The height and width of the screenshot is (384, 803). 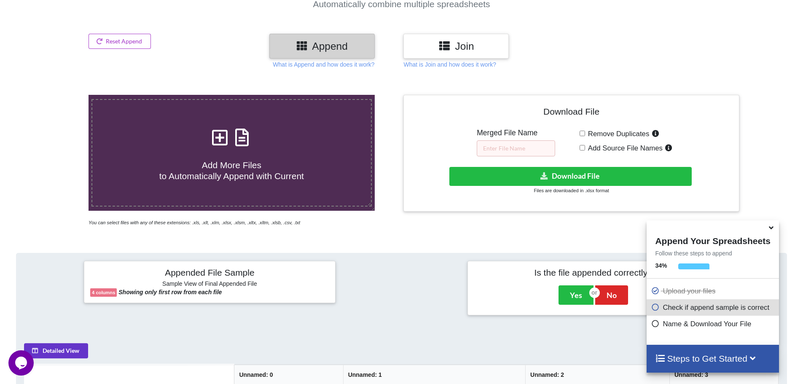 I want to click on button: No, so click(x=612, y=295).